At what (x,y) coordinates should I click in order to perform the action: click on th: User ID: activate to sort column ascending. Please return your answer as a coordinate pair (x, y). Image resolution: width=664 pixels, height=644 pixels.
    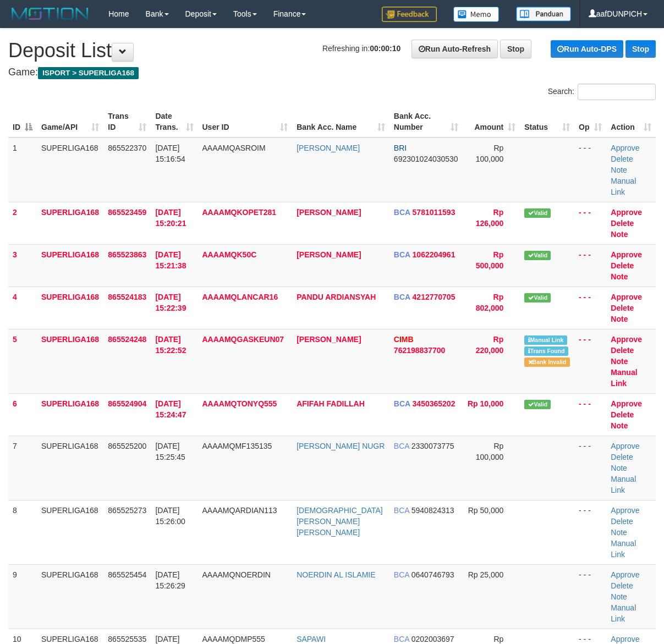
    Looking at the image, I should click on (245, 121).